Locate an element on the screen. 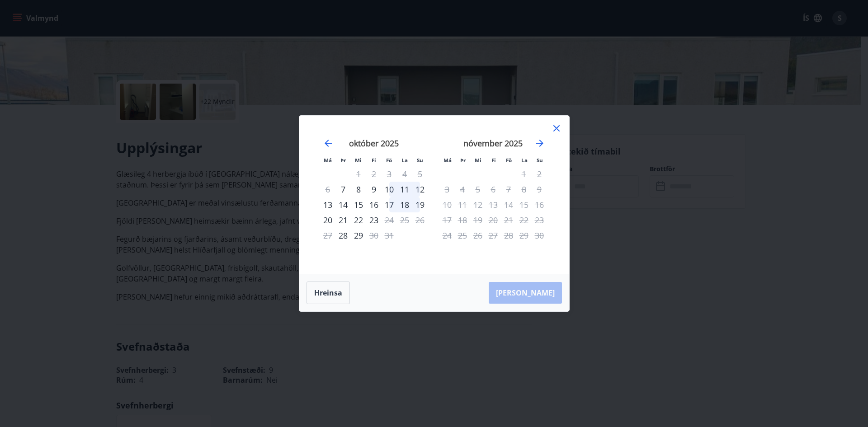 The image size is (868, 427). td: fimmtudagur, 9. október 2025 is located at coordinates (374, 189).